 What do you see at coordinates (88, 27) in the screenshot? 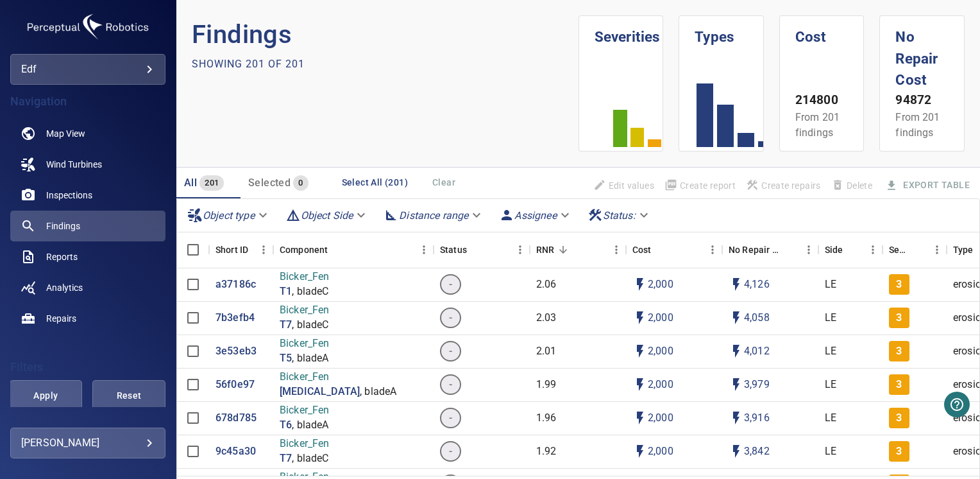
I see `img: edf-logo` at bounding box center [88, 27].